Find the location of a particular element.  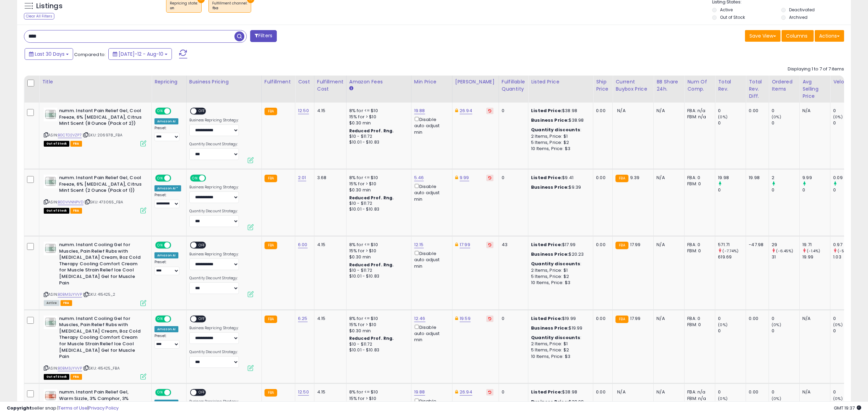

div: 10 Items, Price: $3 is located at coordinates (559, 357).